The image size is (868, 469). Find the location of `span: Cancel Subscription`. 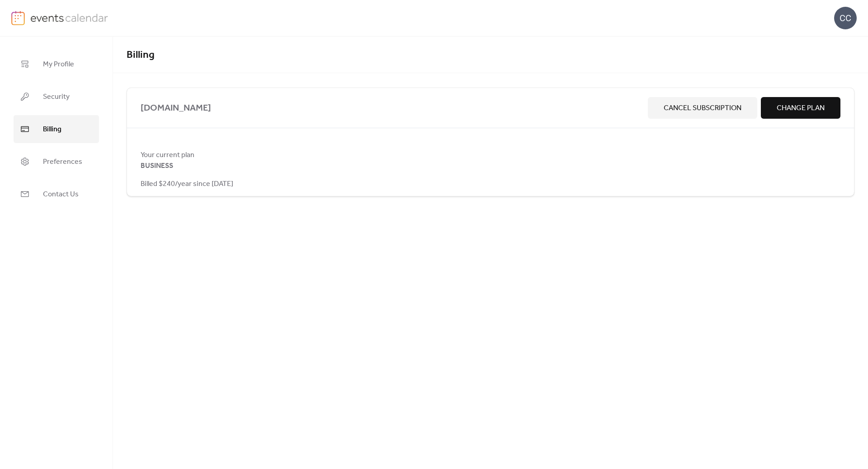

span: Cancel Subscription is located at coordinates (703, 108).